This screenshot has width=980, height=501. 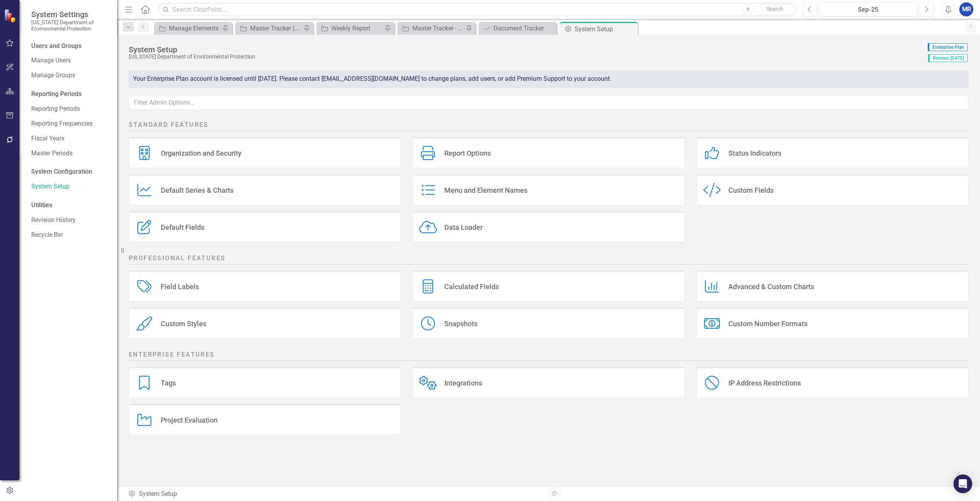 What do you see at coordinates (70, 138) in the screenshot?
I see `a: Fiscal Years` at bounding box center [70, 138].